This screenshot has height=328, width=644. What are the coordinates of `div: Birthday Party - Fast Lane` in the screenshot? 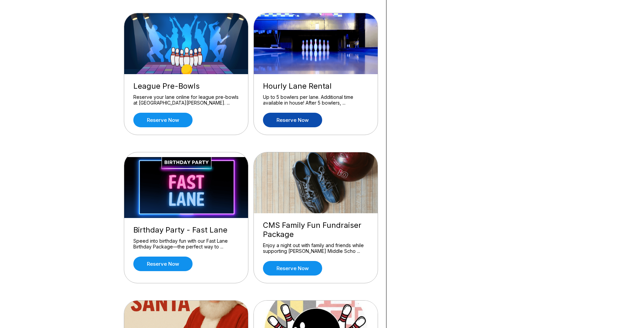 It's located at (186, 230).